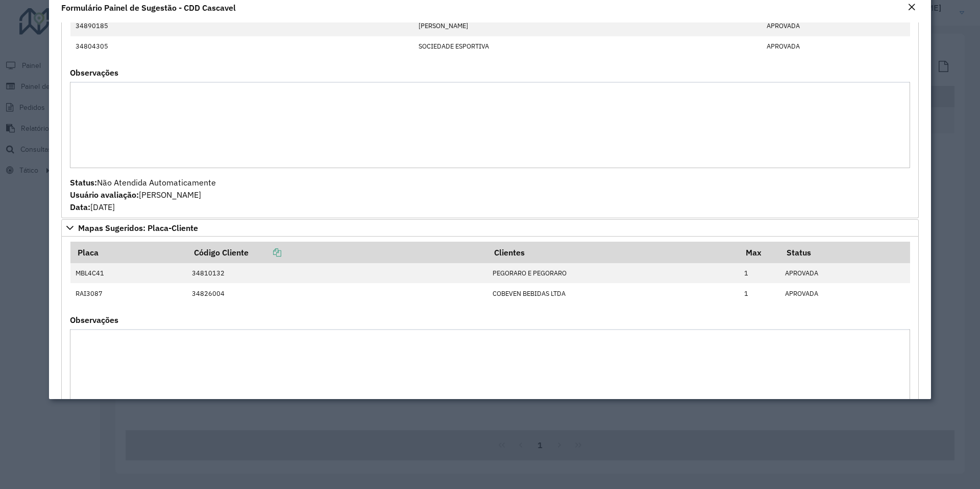  What do you see at coordinates (337, 273) in the screenshot?
I see `td: 34810132` at bounding box center [337, 273].